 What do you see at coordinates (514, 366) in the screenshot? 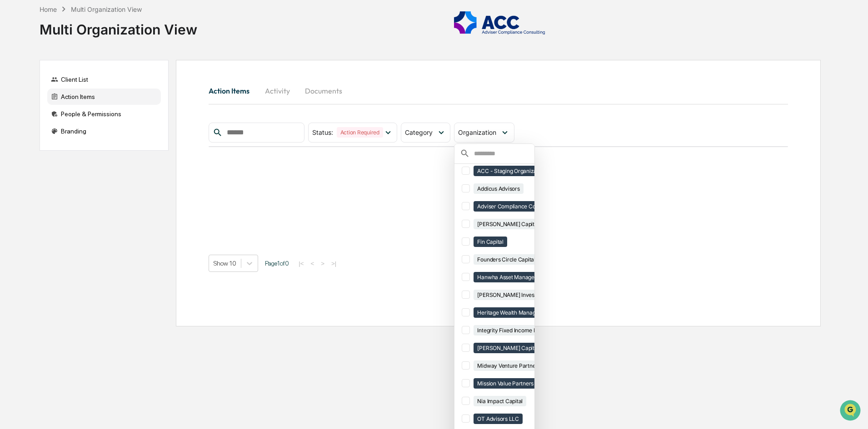
I see `div: Midway Venture Partners, LLC` at bounding box center [514, 366].